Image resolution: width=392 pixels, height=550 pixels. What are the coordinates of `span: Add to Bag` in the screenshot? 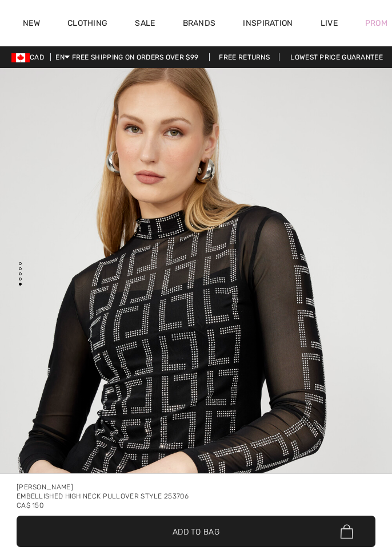 It's located at (196, 532).